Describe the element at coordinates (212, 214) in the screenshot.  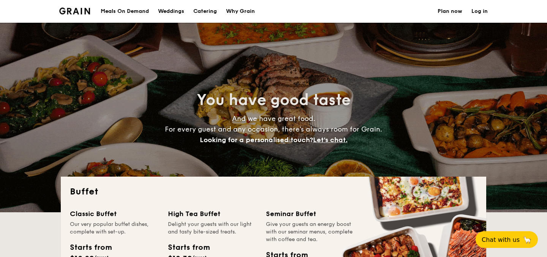
I see `div: High Tea Buffet` at that location.